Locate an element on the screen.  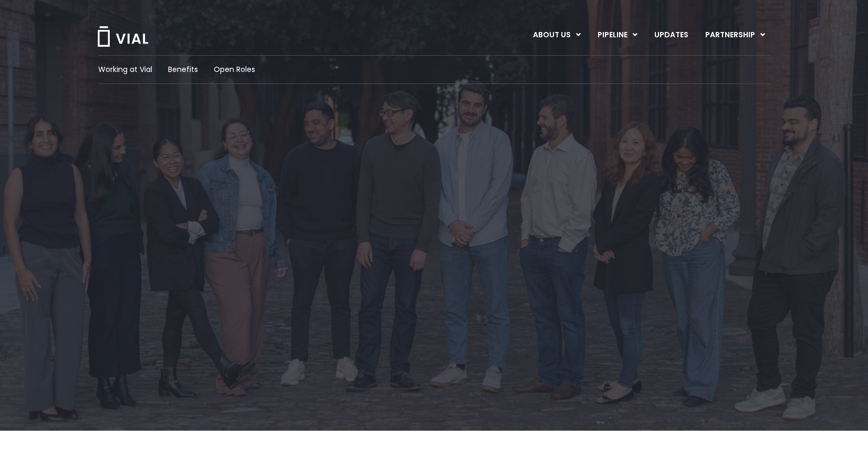
a: PARTNERSHIPMenu Toggle is located at coordinates (735, 35).